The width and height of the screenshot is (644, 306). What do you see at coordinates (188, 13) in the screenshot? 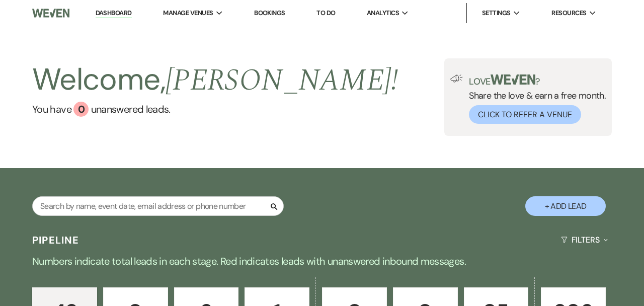
I see `span: Manage Venues` at bounding box center [188, 13].